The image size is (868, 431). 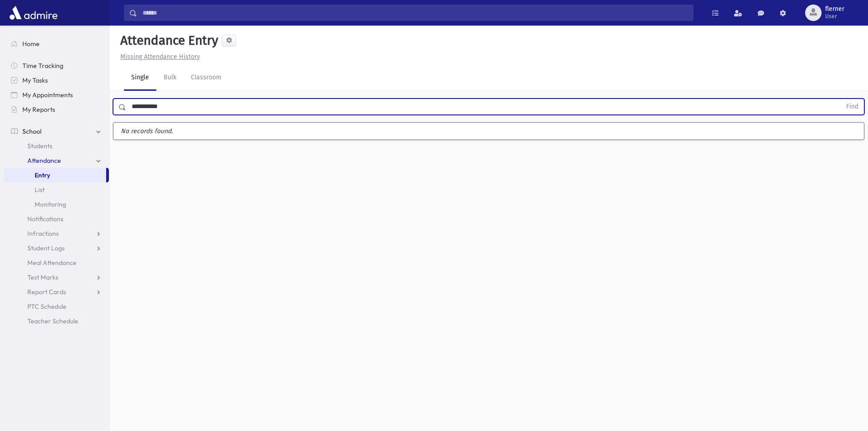 I want to click on span: School, so click(x=32, y=131).